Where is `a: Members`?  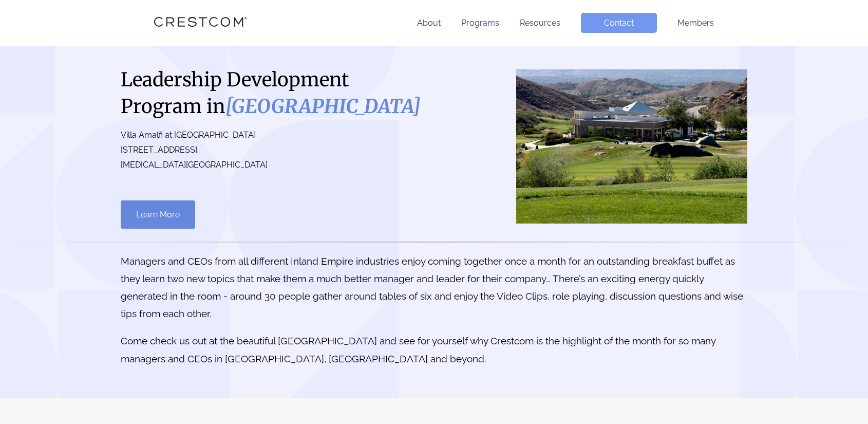 a: Members is located at coordinates (696, 23).